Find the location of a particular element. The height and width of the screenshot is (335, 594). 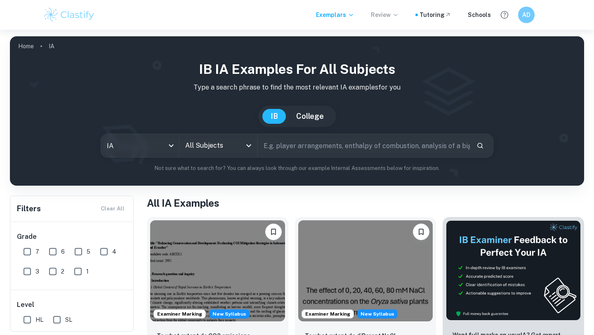

a: Clastify logo is located at coordinates (69, 15).